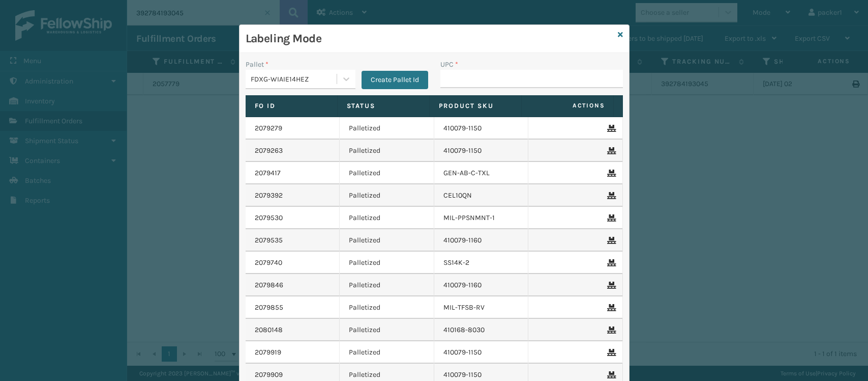 The image size is (868, 381). I want to click on label: Product SKU, so click(476, 106).